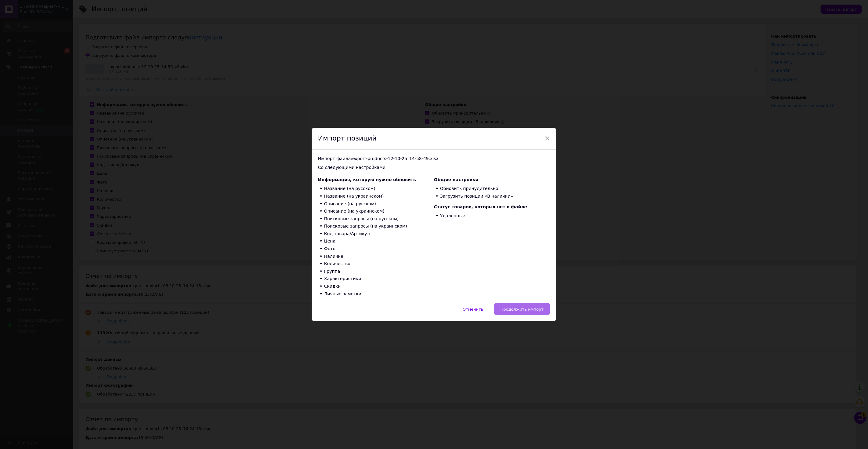  Describe the element at coordinates (521, 309) in the screenshot. I see `span: Продолжить импорт` at that location.